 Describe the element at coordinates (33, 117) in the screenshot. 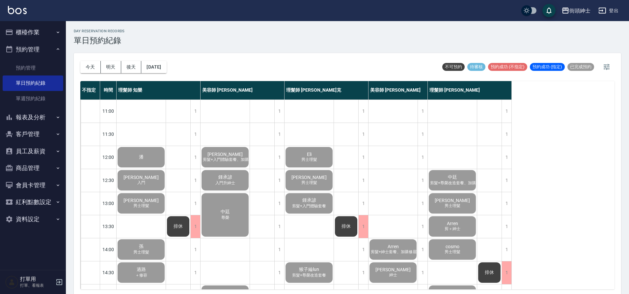

I see `button: 報表及分析` at that location.